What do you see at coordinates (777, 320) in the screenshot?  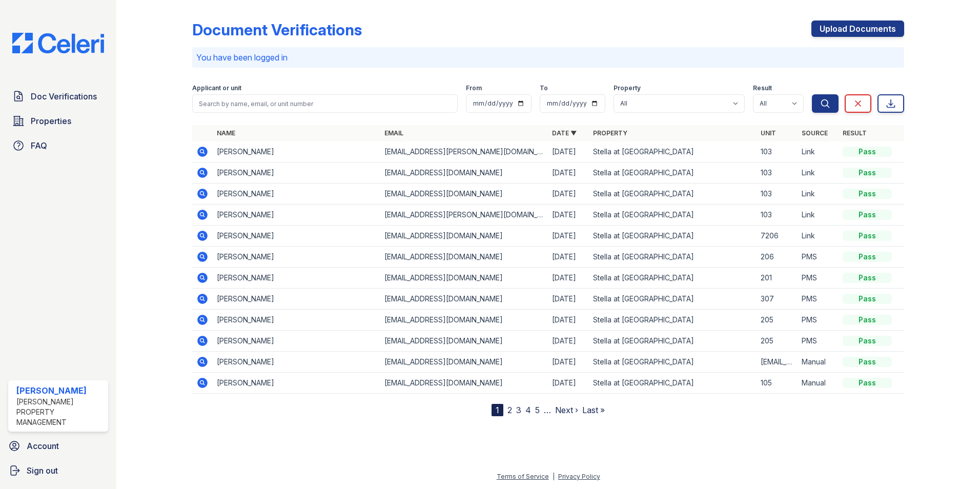 I see `td: 205` at bounding box center [777, 320].